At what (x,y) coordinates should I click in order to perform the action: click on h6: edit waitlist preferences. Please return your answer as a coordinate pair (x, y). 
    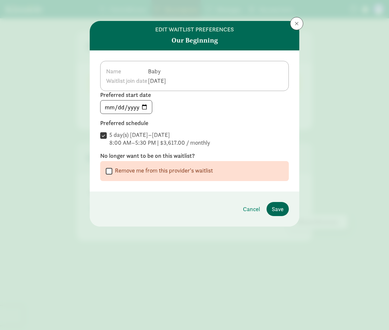
    Looking at the image, I should click on (194, 29).